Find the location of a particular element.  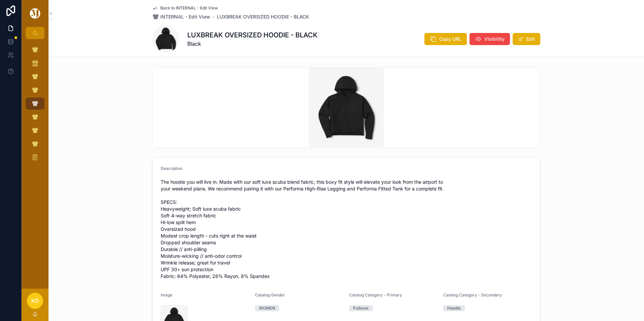

a: LUXBREAK OVERSIZED HOODIE - BLACK is located at coordinates (263, 17).